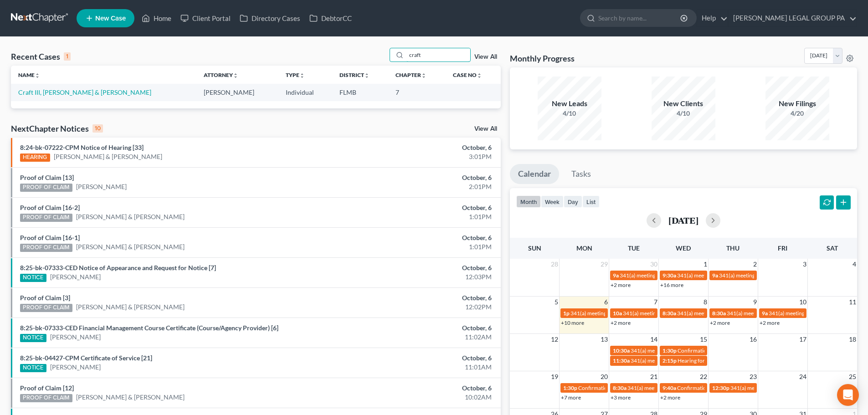 The width and height of the screenshot is (868, 415). I want to click on div: 4/20, so click(797, 114).